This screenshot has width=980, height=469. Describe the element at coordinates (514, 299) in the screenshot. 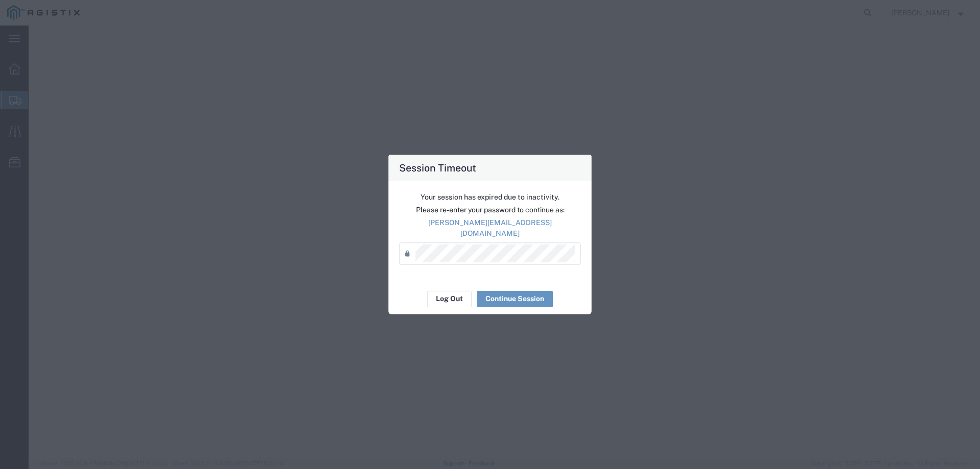

I see `button: Continue Session` at that location.